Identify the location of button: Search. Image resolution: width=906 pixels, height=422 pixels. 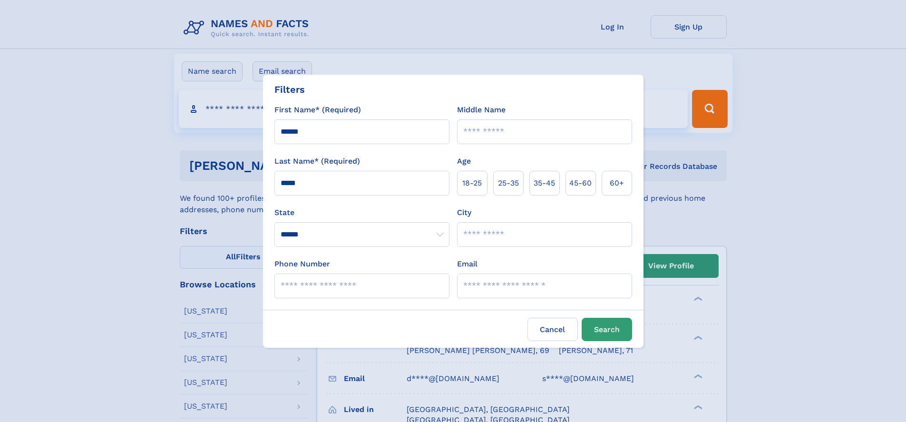
(607, 329).